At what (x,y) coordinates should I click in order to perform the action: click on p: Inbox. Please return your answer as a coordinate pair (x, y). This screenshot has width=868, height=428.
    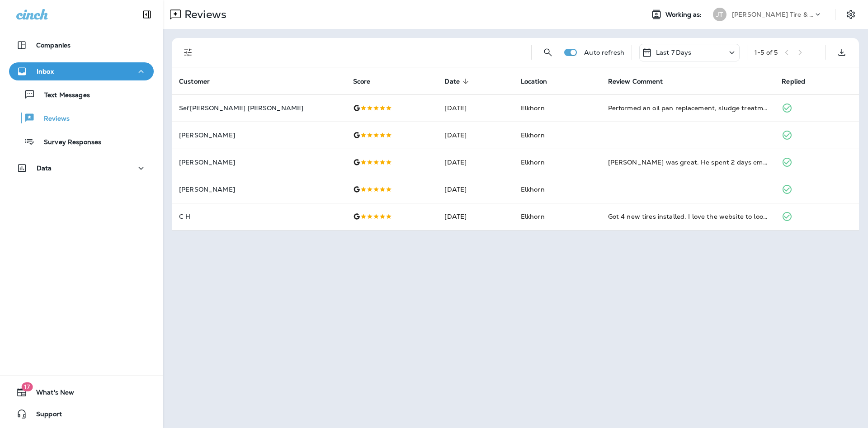
    Looking at the image, I should click on (45, 71).